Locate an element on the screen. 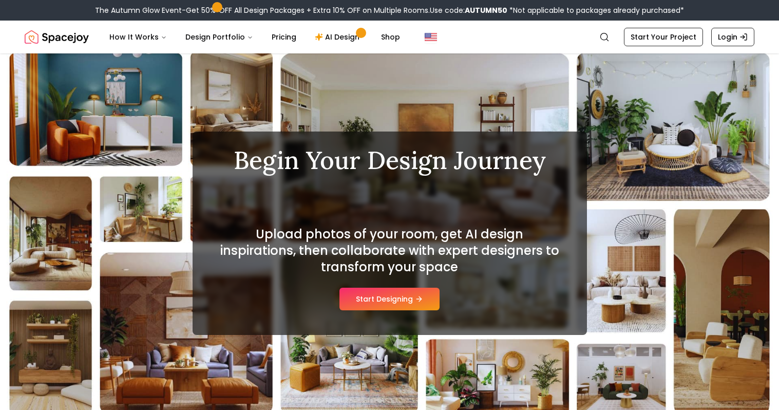 The image size is (779, 410). button: Design Portfolio is located at coordinates (219, 37).